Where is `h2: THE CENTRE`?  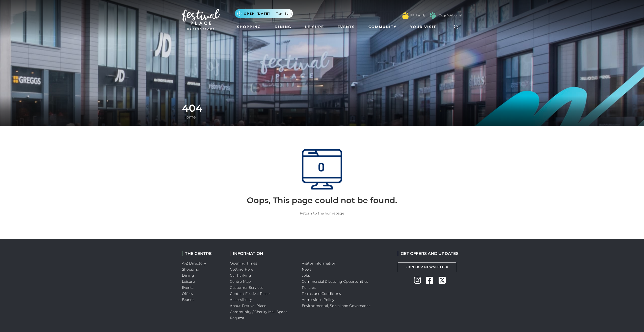
h2: THE CENTRE is located at coordinates (203, 254).